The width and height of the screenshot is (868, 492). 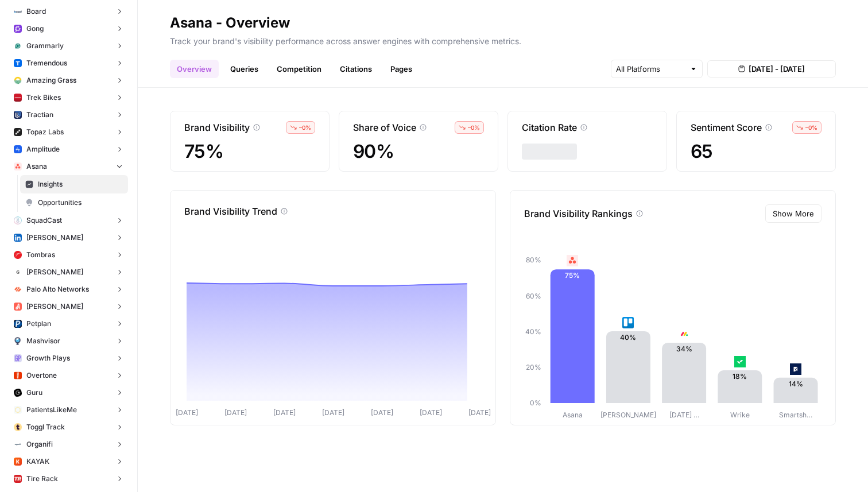 What do you see at coordinates (17, 149) in the screenshot?
I see `img: b2fazibalt0en05655e7w9nio2z4` at bounding box center [17, 149].